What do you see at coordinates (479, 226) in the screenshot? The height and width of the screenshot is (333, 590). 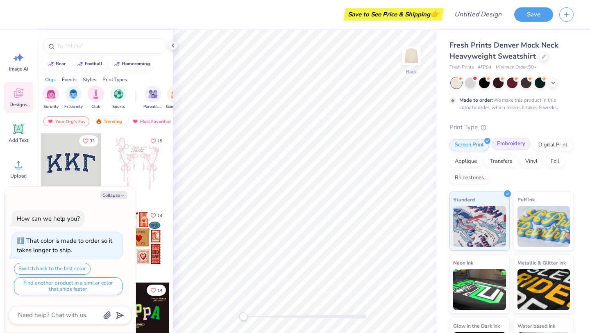 I see `img: Standard` at bounding box center [479, 226].